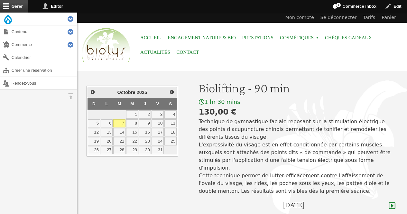 Image resolution: width=407 pixels, height=214 pixels. What do you see at coordinates (93, 92) in the screenshot?
I see `span: Précédent` at bounding box center [93, 92].